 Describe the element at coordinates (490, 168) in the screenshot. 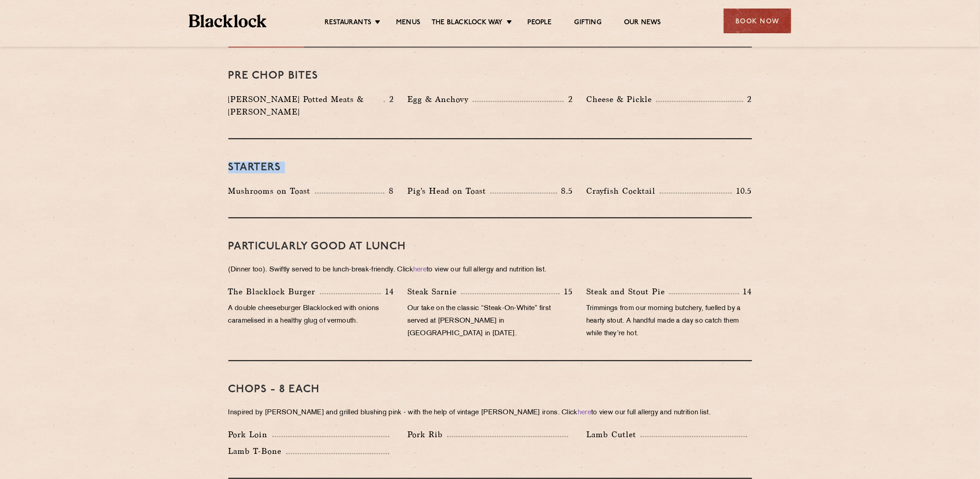

I see `h3: Starters` at that location.